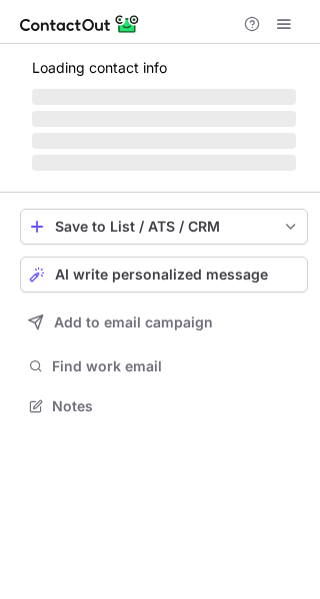 This screenshot has height=599, width=320. What do you see at coordinates (164, 407) in the screenshot?
I see `button: Notes` at bounding box center [164, 407].